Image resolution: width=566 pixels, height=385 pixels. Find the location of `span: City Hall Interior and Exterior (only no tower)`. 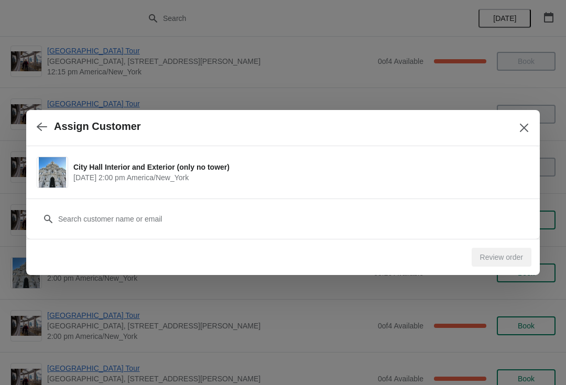

span: City Hall Interior and Exterior (only no tower) is located at coordinates (299, 167).